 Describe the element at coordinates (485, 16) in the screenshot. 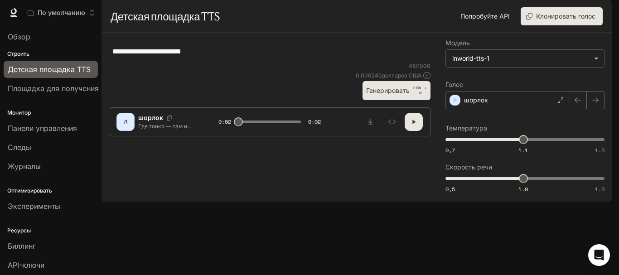

I see `font: Попробуйте API` at that location.